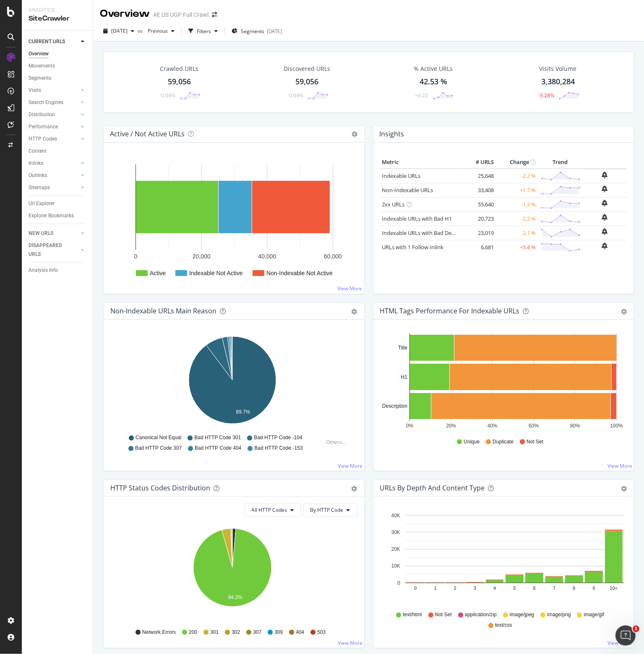  I want to click on text: 89.7%, so click(243, 412).